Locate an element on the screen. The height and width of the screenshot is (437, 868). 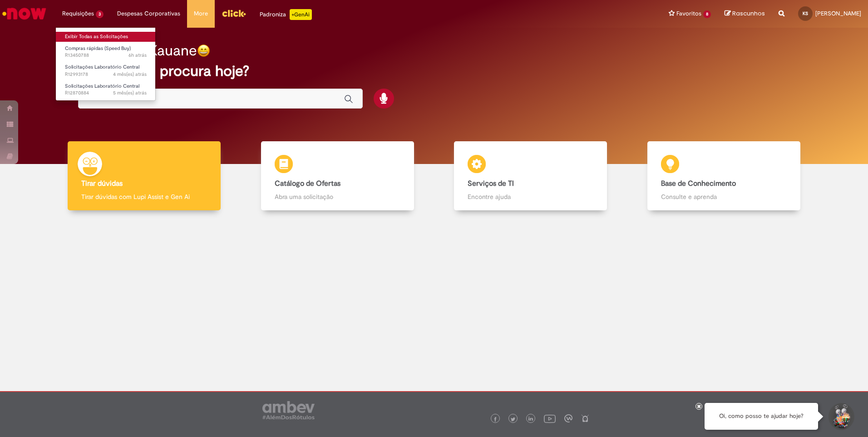
span: Favoritos is located at coordinates (689, 13).